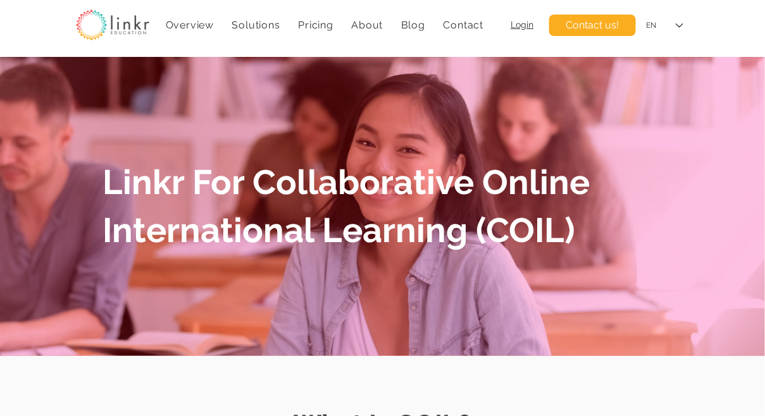  What do you see at coordinates (367, 25) in the screenshot?
I see `span: About` at bounding box center [367, 25].